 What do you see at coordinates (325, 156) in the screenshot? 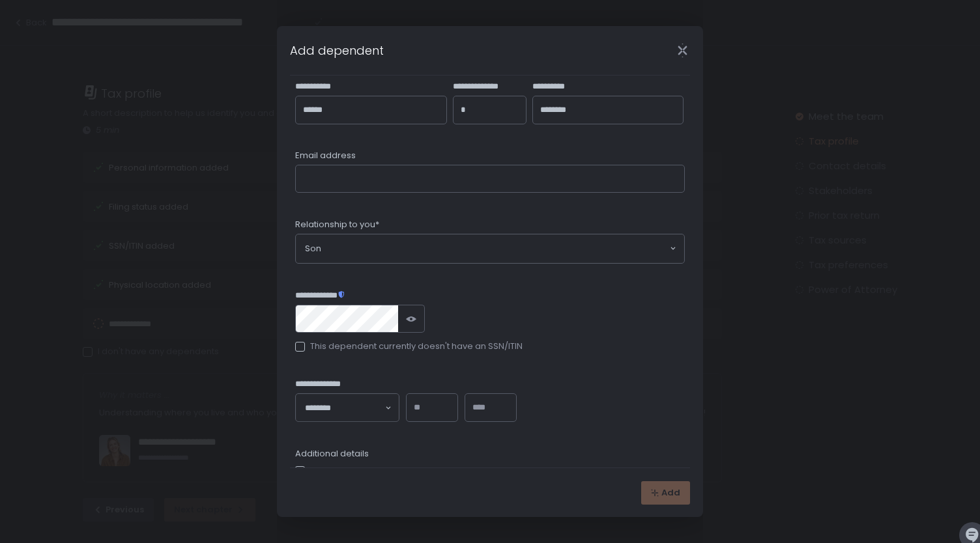
I see `span: Email address` at bounding box center [325, 156].